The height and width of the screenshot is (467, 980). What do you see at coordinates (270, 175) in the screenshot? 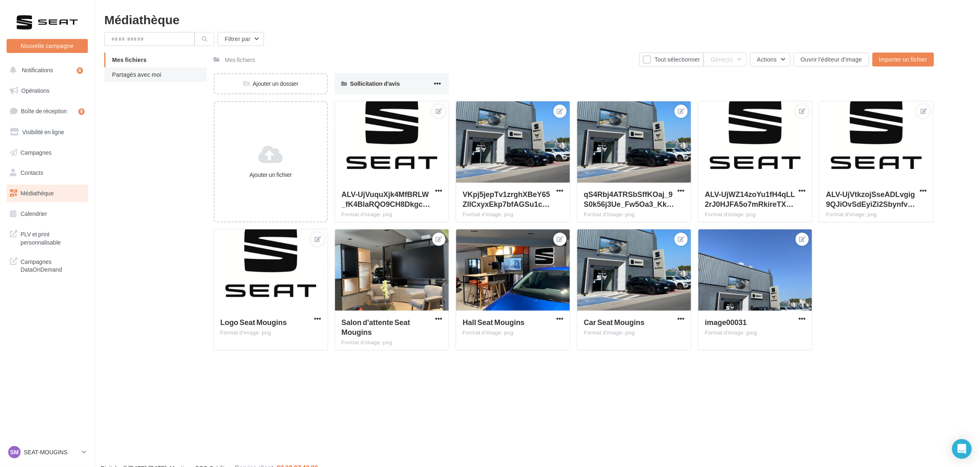
I see `div: Ajouter un fichier` at bounding box center [270, 175].